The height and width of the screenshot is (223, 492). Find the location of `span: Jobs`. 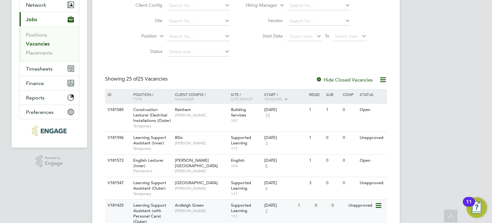

span: Jobs is located at coordinates (31, 19).